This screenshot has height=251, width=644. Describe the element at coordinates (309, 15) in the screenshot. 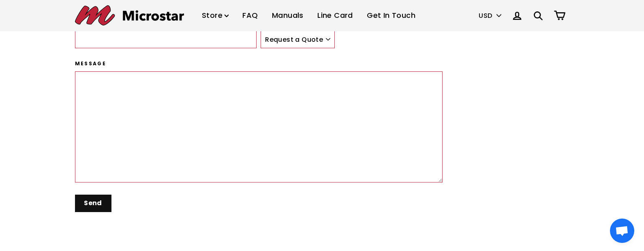

I see `ul: Primary` at that location.